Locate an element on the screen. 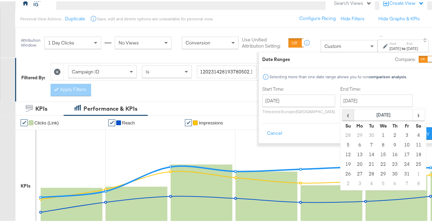 The height and width of the screenshot is (222, 432). th: Tu is located at coordinates (371, 124).